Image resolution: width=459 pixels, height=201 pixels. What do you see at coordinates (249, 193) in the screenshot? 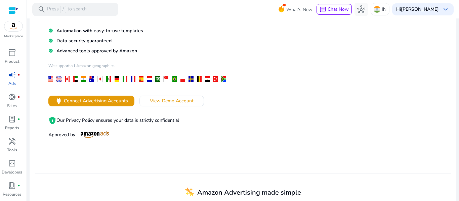
I see `span: Amazon Advertising made simple` at bounding box center [249, 193].